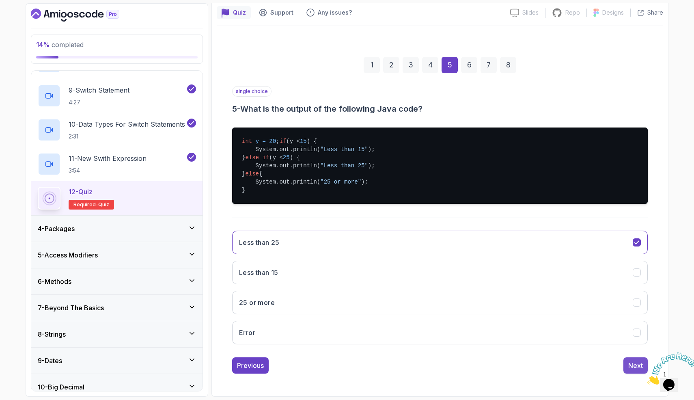 Image resolution: width=694 pixels, height=400 pixels. What do you see at coordinates (613, 13) in the screenshot?
I see `p: Designs` at bounding box center [613, 13].